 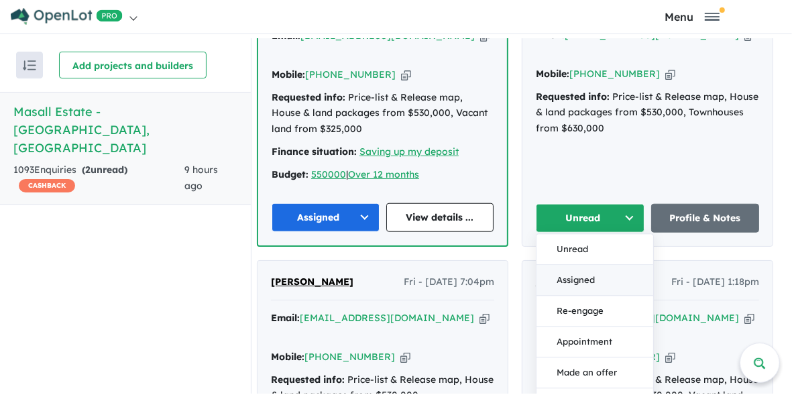 I want to click on strong: Finance situation:, so click(x=314, y=152).